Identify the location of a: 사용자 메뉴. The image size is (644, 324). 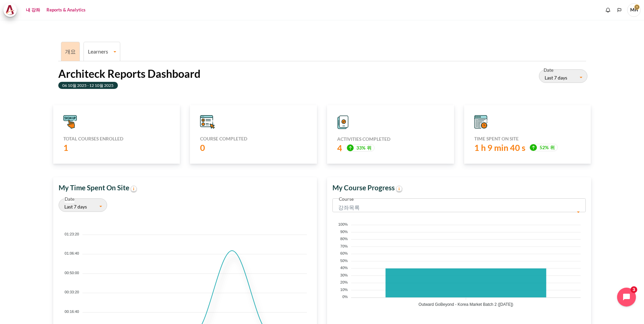
(633, 10).